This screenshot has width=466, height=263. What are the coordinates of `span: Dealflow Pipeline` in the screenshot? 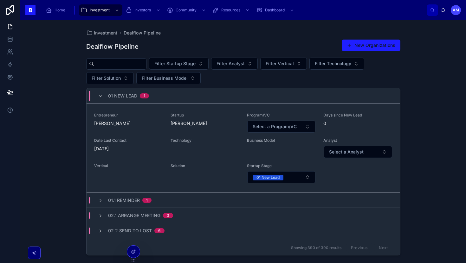 It's located at (142, 33).